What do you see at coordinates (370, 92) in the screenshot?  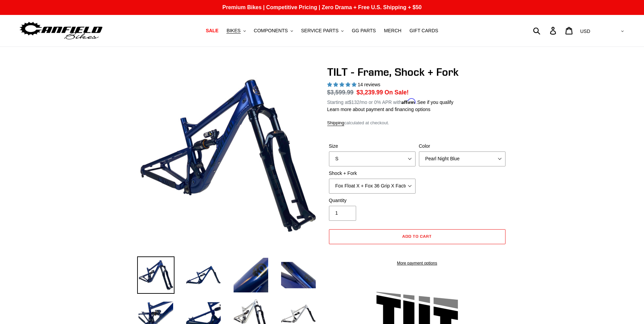 I see `span: $3,239.99` at bounding box center [370, 92].